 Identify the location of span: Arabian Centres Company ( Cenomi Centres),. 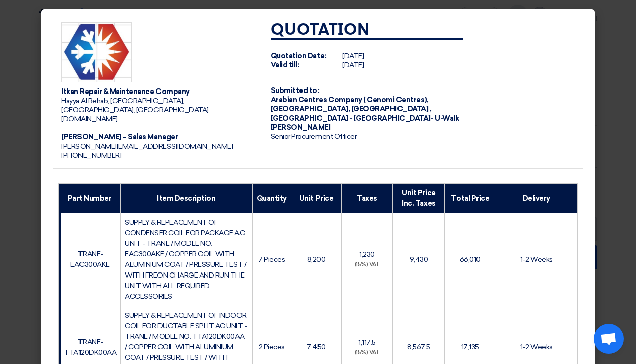
(349, 100).